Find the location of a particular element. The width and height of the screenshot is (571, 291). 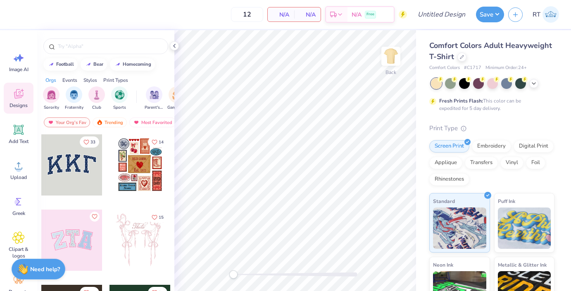

span: Upload is located at coordinates (19, 177).